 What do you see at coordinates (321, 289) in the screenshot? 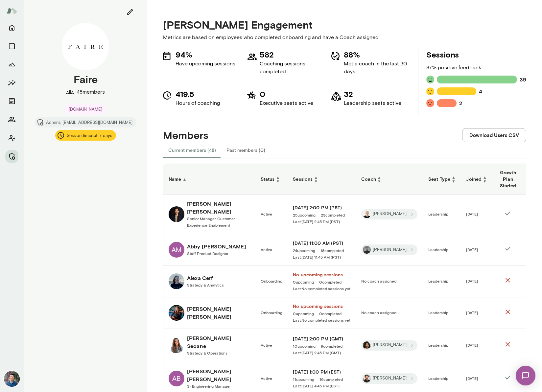
I see `span: Last: No completed sessions yet` at bounding box center [321, 289].